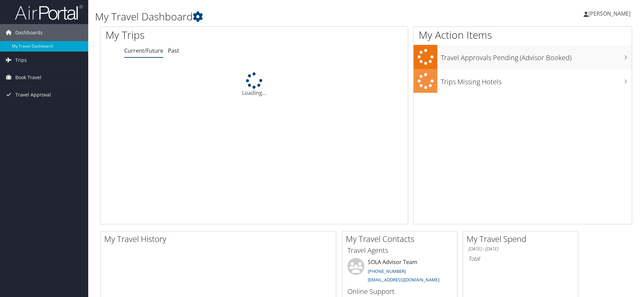 The image size is (644, 297). I want to click on h2: My Travel History, so click(220, 239).